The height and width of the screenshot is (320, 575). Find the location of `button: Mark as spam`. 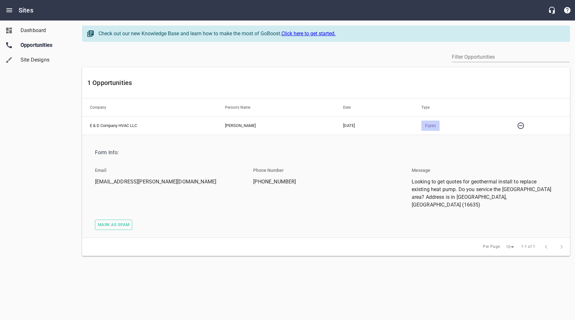

button: Mark as spam is located at coordinates (114, 225).